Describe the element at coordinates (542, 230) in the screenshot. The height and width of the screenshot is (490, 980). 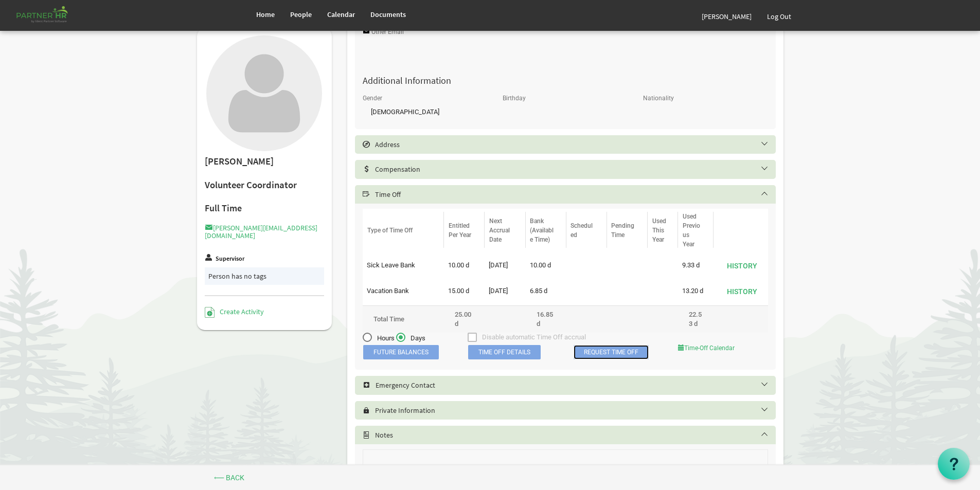
I see `span: Bank (Available Time)` at that location.